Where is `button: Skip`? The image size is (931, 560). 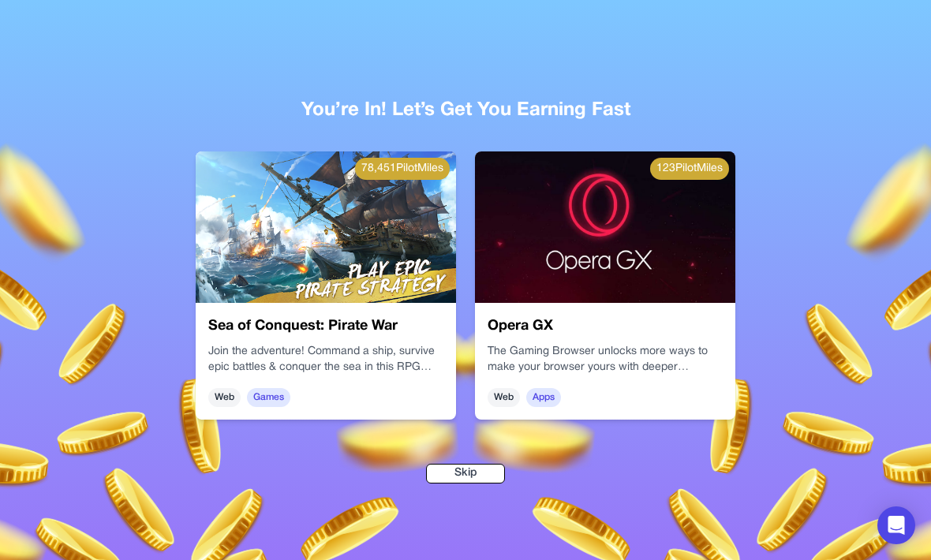 button: Skip is located at coordinates (466, 473).